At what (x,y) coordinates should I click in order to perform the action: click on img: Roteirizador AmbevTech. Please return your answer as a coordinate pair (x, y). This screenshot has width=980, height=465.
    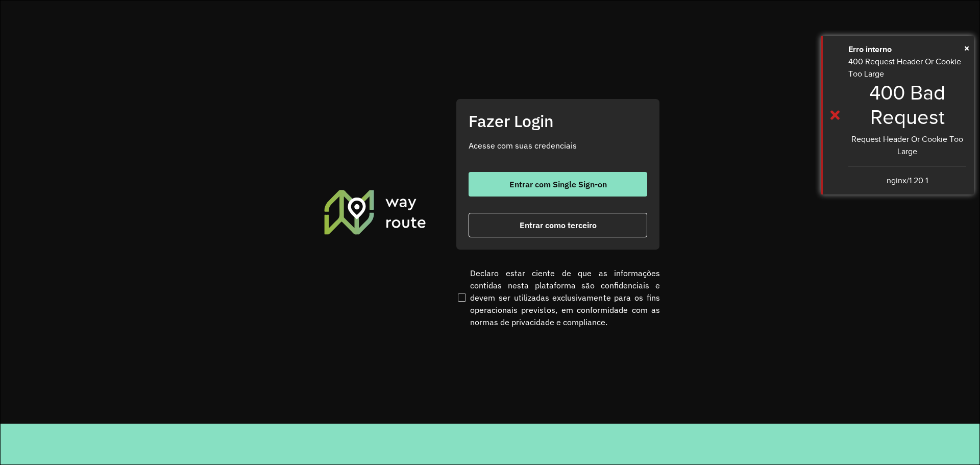
    Looking at the image, I should click on (375, 212).